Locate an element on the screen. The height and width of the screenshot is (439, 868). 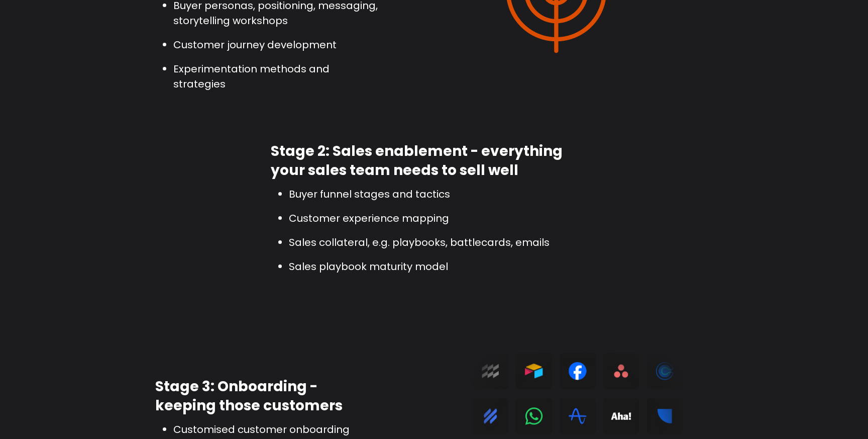
h2: Stage 2: Sales enablement - everything your sales team needs to sell well is located at coordinates (434, 161).